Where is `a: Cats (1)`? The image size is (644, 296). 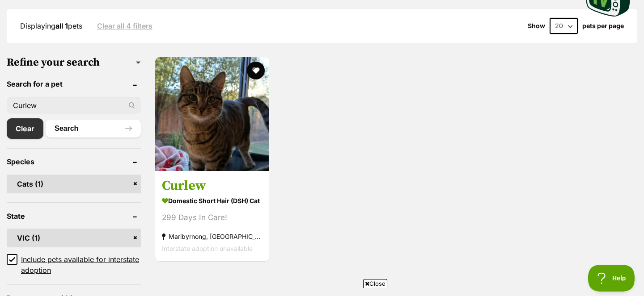
a: Cats (1) is located at coordinates (73, 184).